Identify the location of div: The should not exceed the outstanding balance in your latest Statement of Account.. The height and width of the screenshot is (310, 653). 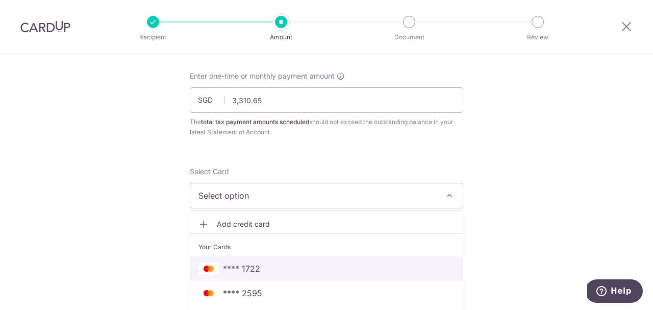
(327, 127).